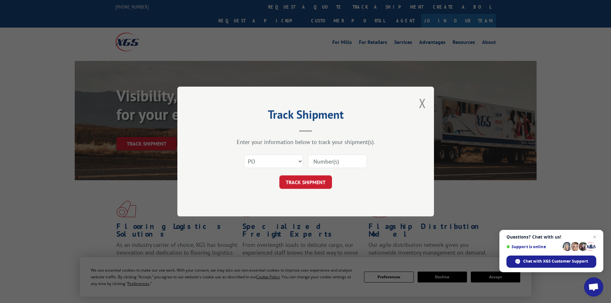 The height and width of the screenshot is (303, 611). What do you see at coordinates (594, 287) in the screenshot?
I see `div: Open chat` at bounding box center [594, 287].